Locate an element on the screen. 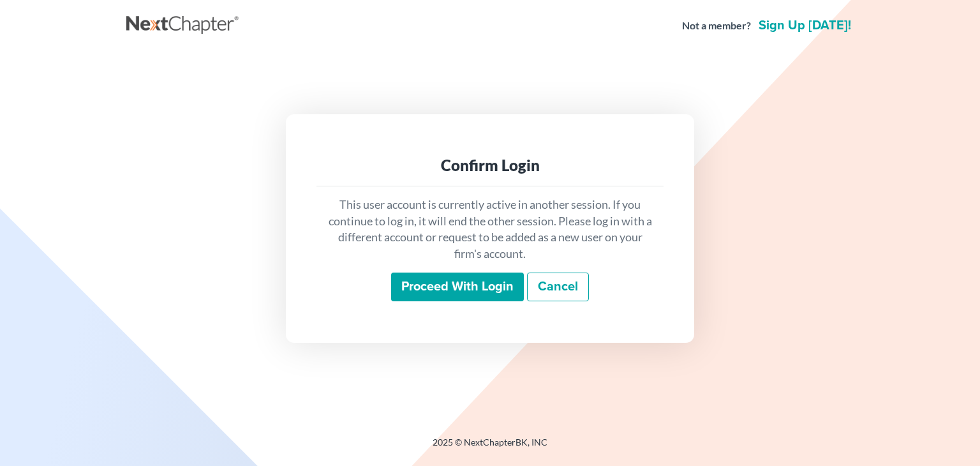 The image size is (980, 466). a: Cancel is located at coordinates (558, 287).